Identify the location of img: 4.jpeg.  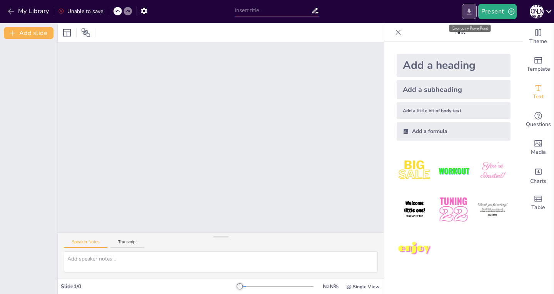
(414, 210).